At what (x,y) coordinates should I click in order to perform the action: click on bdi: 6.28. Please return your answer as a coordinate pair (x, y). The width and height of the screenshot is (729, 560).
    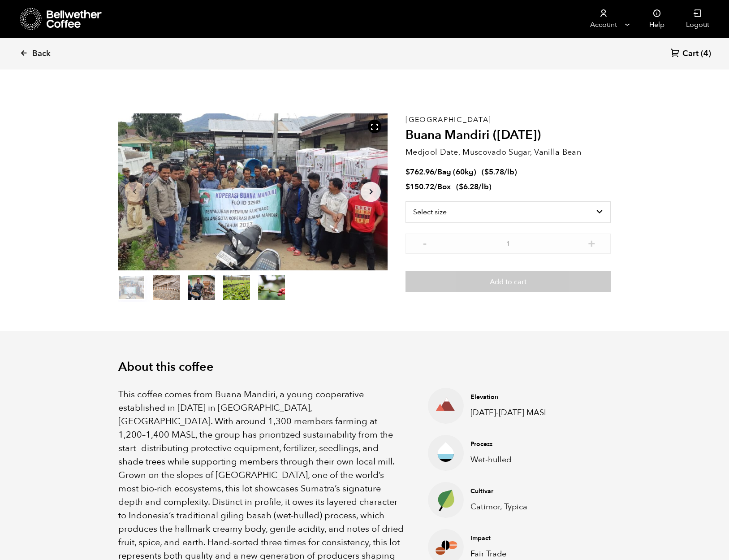
    Looking at the image, I should click on (469, 186).